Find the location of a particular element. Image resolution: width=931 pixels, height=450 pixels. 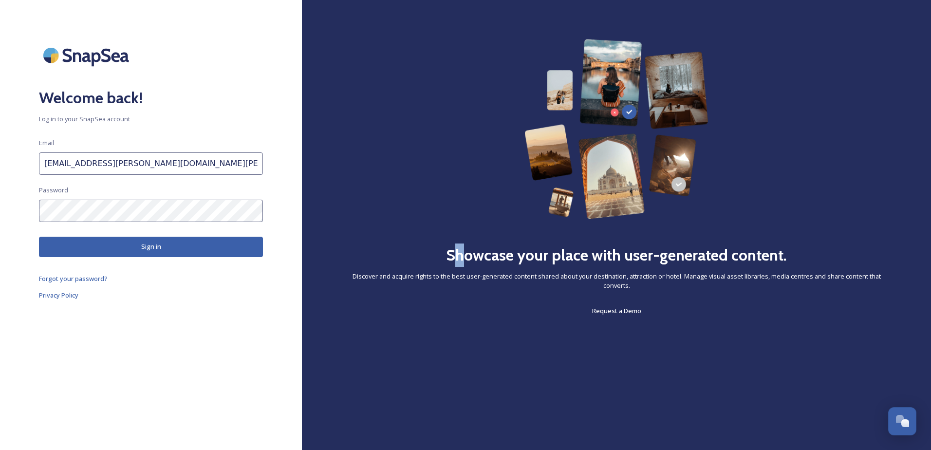

span: Privacy Policy is located at coordinates (58, 295).